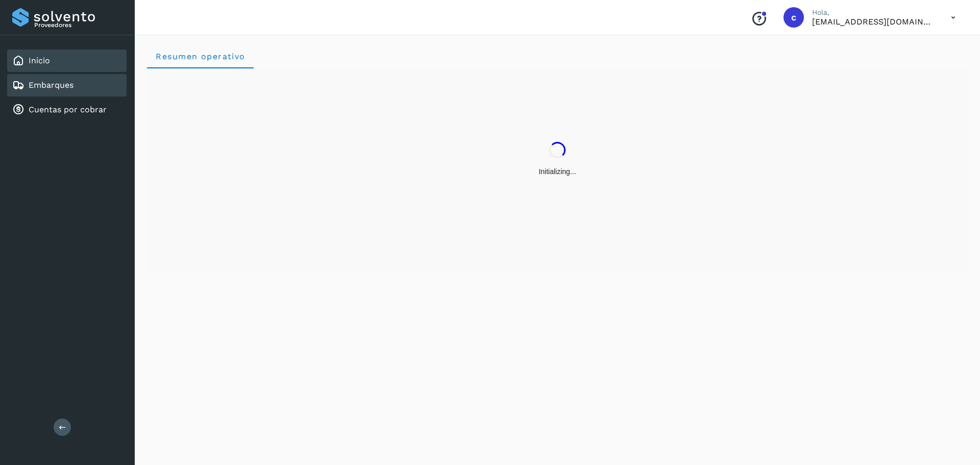 The image size is (980, 465). What do you see at coordinates (873, 21) in the screenshot?
I see `p: cuentasespeciales8_met@castores.com.mx` at bounding box center [873, 21].